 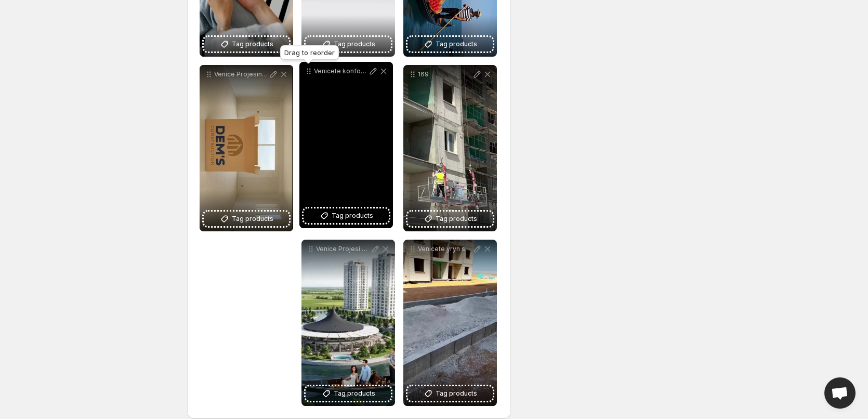 I want to click on div: Open chat, so click(x=840, y=393).